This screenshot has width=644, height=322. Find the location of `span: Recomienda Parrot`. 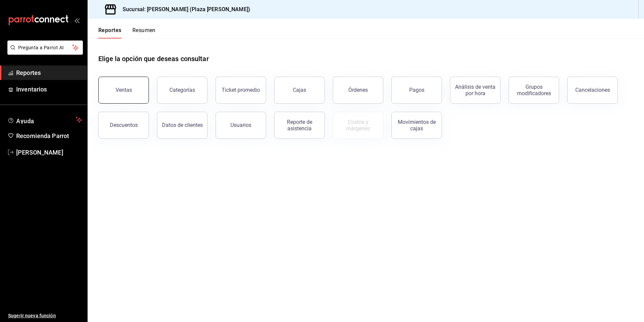

span: Recomienda Parrot is located at coordinates (49, 136).